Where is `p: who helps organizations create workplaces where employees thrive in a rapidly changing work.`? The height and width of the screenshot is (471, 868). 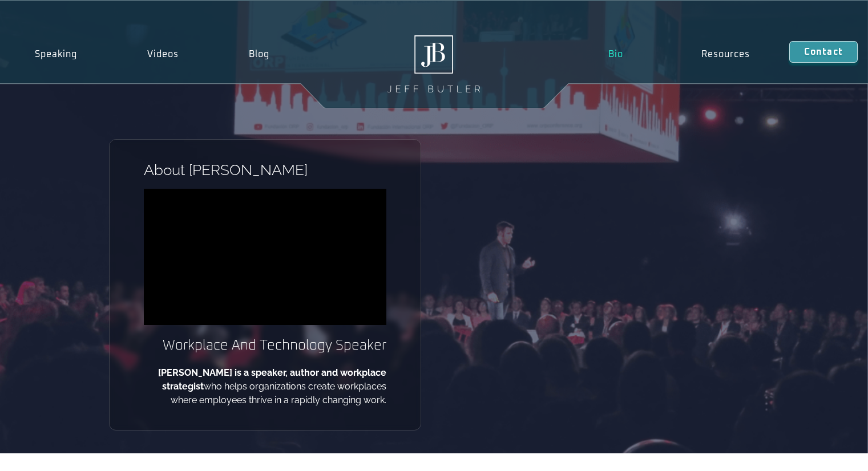
p: who helps organizations create workplaces where employees thrive in a rapidly changing work. is located at coordinates (265, 387).